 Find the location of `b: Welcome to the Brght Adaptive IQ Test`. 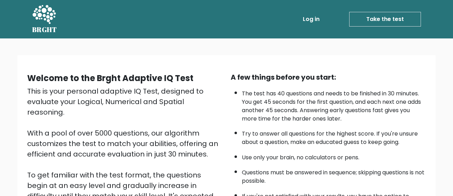

b: Welcome to the Brght Adaptive IQ Test is located at coordinates (110, 78).